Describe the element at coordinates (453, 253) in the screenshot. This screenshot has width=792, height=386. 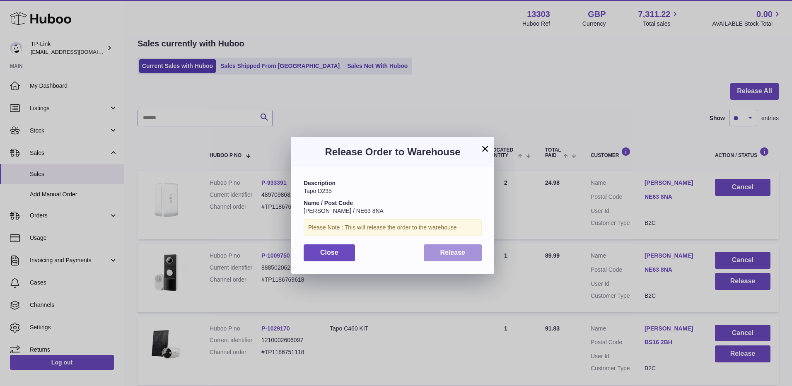
I see `button: Release` at that location.